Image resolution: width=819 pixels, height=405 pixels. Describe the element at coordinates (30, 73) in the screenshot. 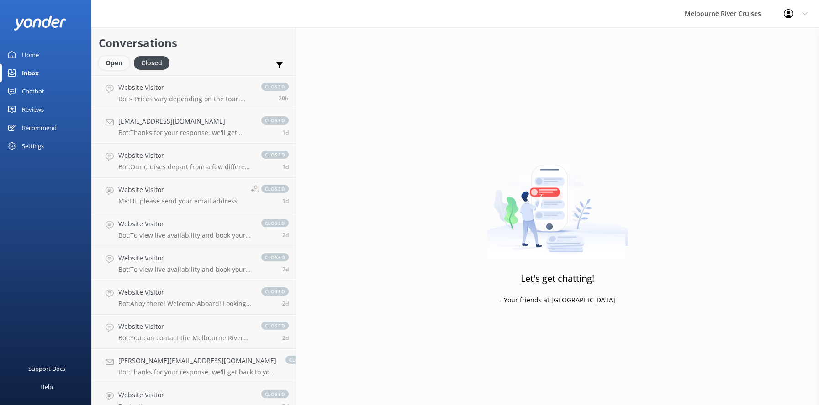

I see `div: Inbox` at that location.